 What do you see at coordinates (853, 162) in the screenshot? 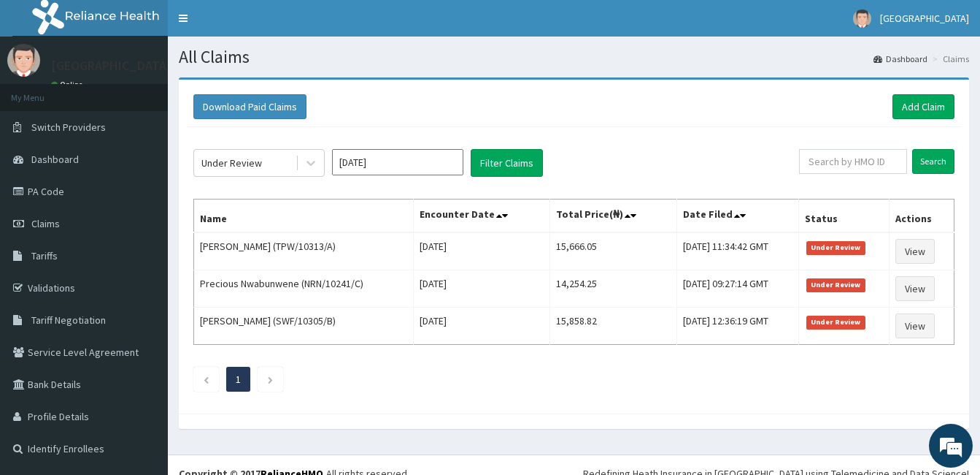
I see `input: Search by HMO ID` at bounding box center [853, 162].